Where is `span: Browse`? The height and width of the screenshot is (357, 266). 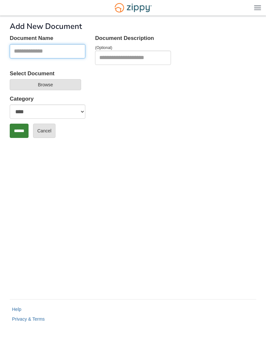 span: Browse is located at coordinates (45, 85).